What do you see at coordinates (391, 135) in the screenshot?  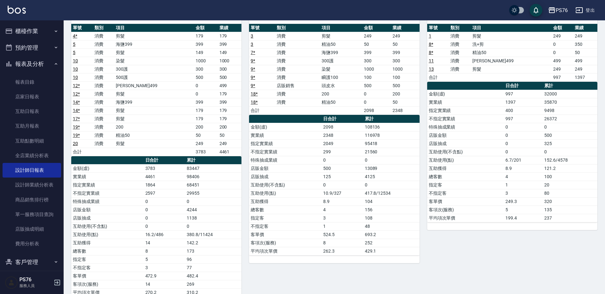 I see `td: 116978` at bounding box center [391, 135].